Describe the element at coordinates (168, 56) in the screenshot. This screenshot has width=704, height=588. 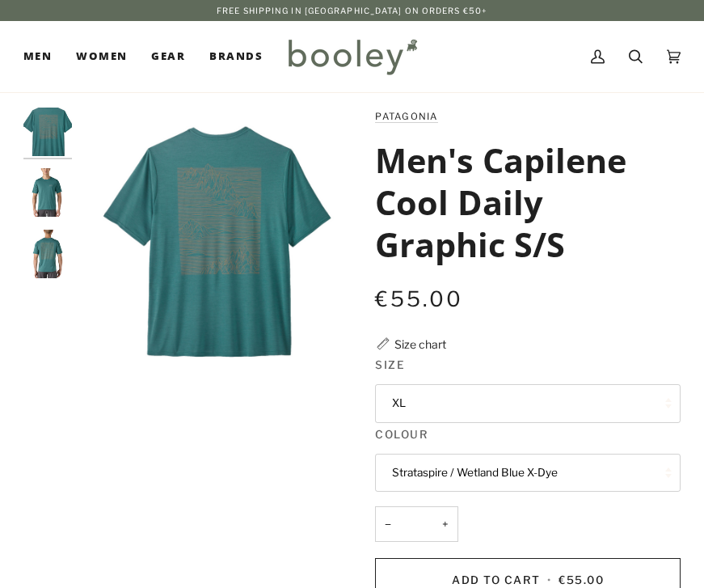
I see `div: Gear` at that location.